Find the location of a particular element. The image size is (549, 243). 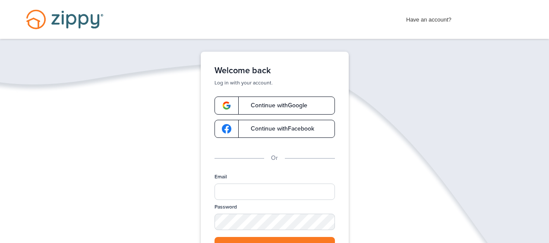

span: Have an account? is located at coordinates (429, 18).